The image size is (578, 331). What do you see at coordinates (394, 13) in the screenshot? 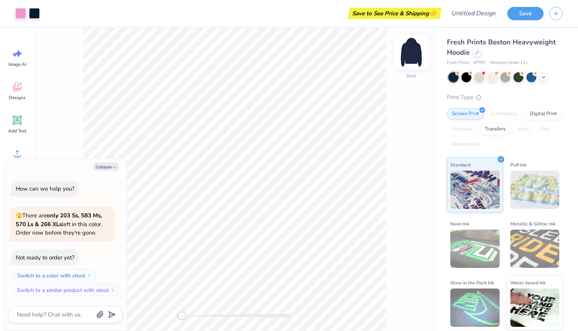
I see `div: Save to See Price & Shipping` at bounding box center [394, 13].